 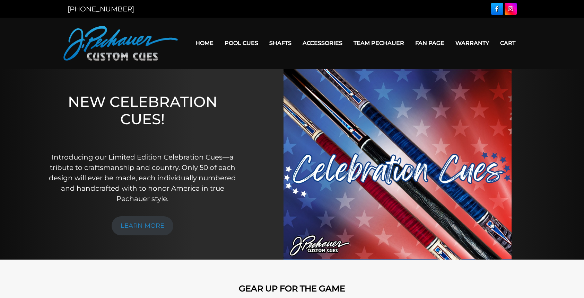 I want to click on h1: NEW CELEBRATION CUES!, so click(x=142, y=118).